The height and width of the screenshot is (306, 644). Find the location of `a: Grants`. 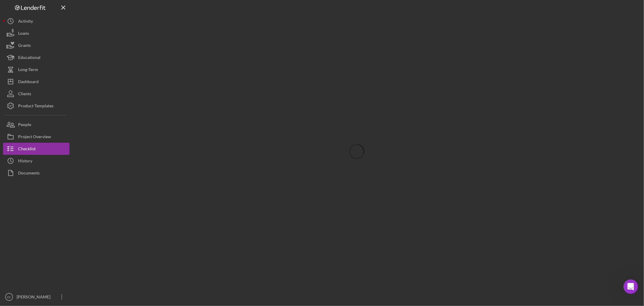

a: Grants is located at coordinates (36, 45).